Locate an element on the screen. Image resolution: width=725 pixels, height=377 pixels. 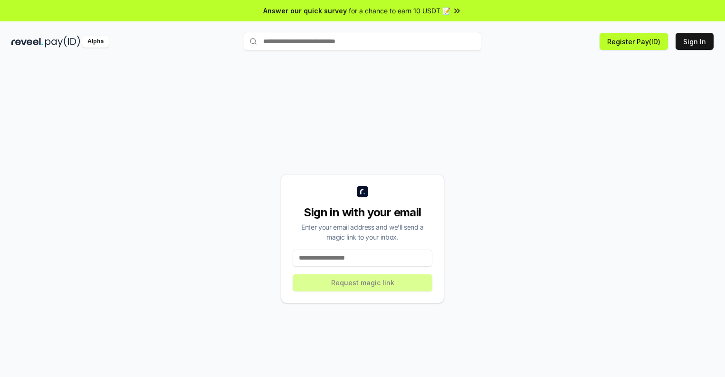
button: Sign In is located at coordinates (695, 41).